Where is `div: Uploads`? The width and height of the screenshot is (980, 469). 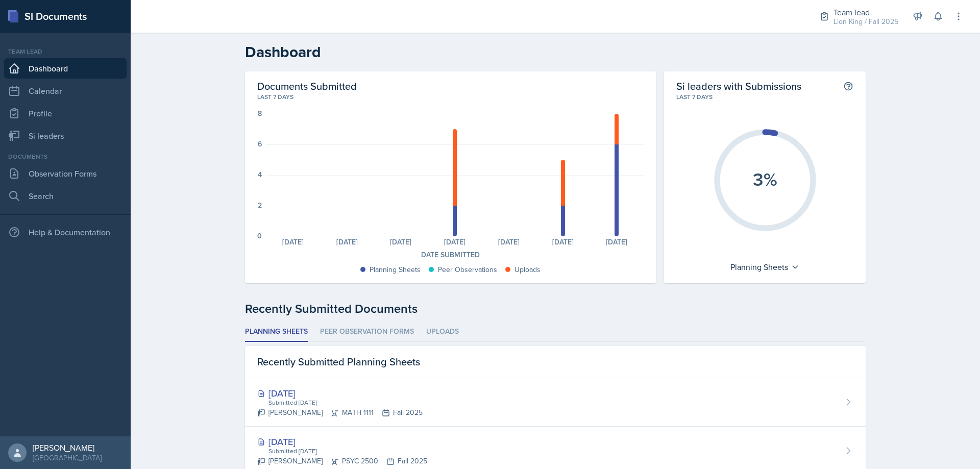
div: Uploads is located at coordinates (527, 270).